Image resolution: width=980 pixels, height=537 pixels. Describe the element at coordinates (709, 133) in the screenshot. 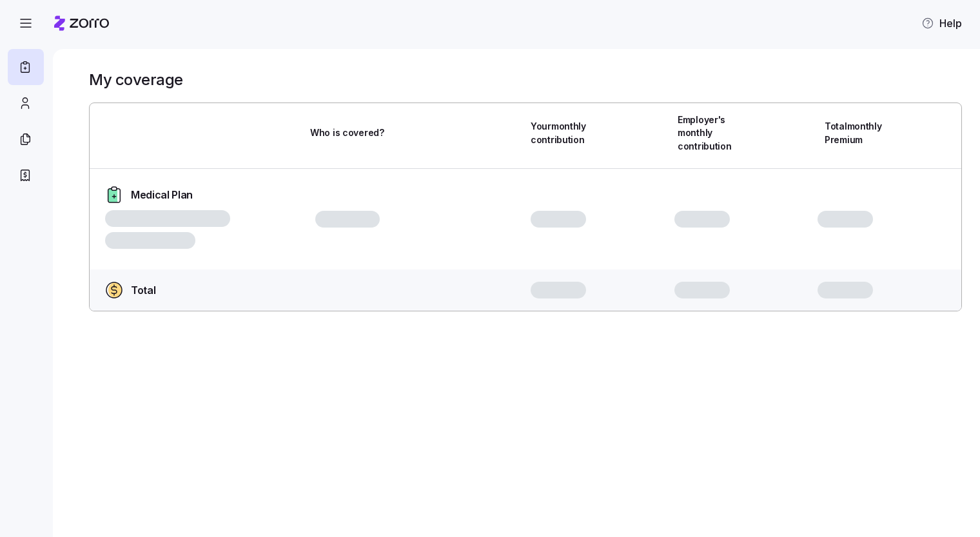

I see `span: Employer's monthly contribution` at that location.